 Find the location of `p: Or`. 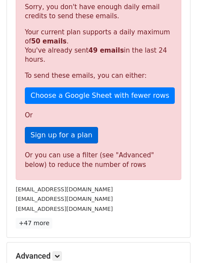

p: Or is located at coordinates (98, 115).